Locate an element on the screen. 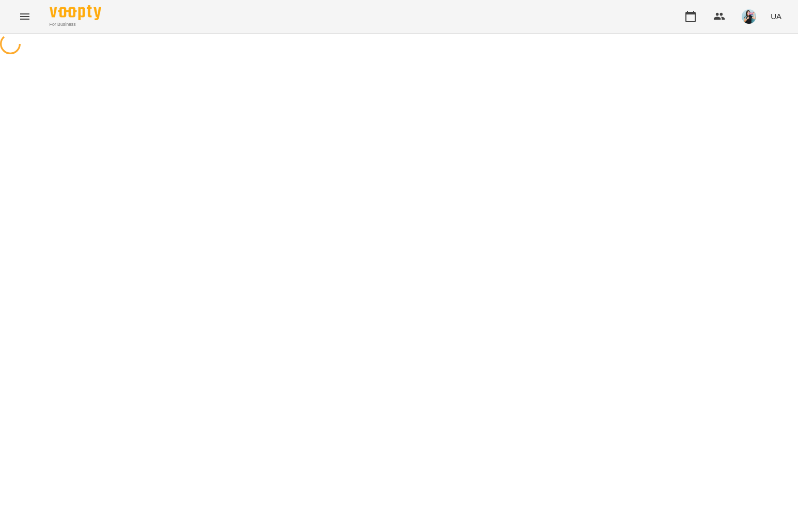  img: 2498a80441ea744641c5a9678fe7e6ac.jpeg is located at coordinates (749, 17).